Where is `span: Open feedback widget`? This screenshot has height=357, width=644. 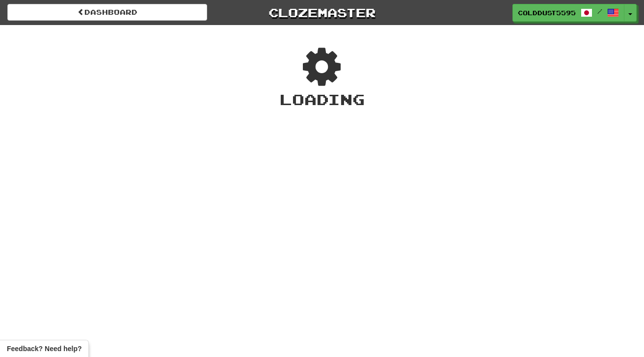
span: Open feedback widget is located at coordinates (44, 348).